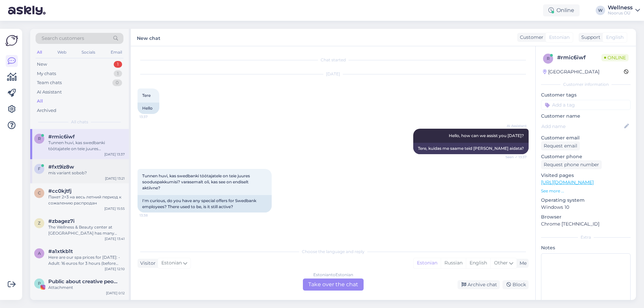 This screenshot has width=644, height=308. Describe the element at coordinates (152, 215) in the screenshot. I see `span: 13:38` at that location.